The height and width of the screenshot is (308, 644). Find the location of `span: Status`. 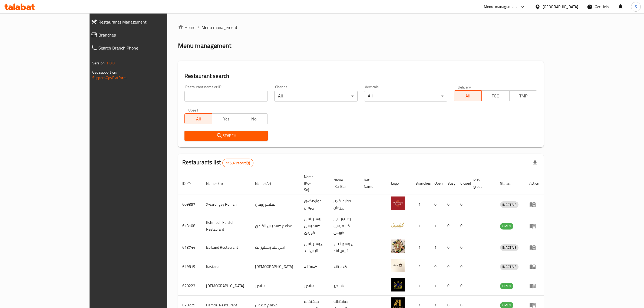

span: Status is located at coordinates (508, 183).